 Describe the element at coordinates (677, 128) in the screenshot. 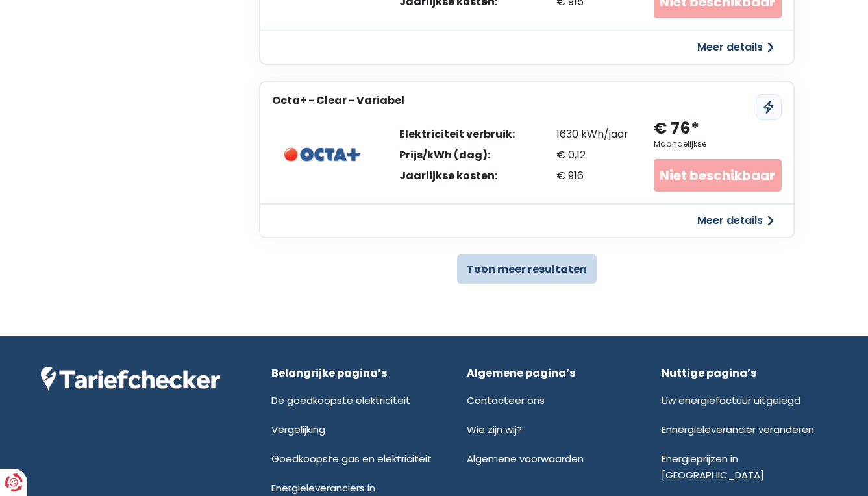

I see `div: € 76*` at that location.